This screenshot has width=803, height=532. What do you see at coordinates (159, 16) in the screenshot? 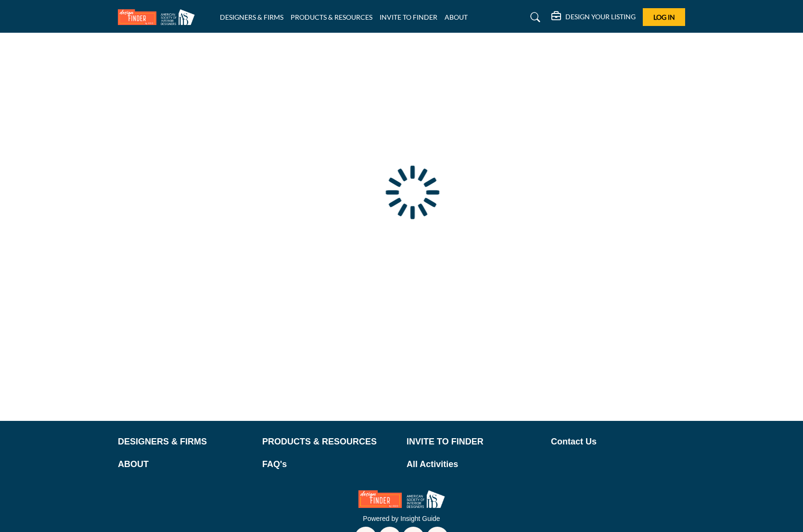
I see `img: Site Logo` at bounding box center [159, 16].